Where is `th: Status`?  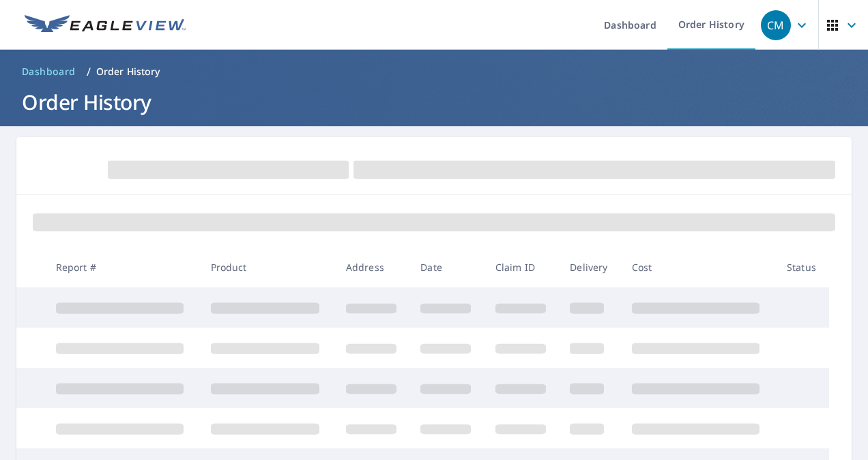 th: Status is located at coordinates (803, 267).